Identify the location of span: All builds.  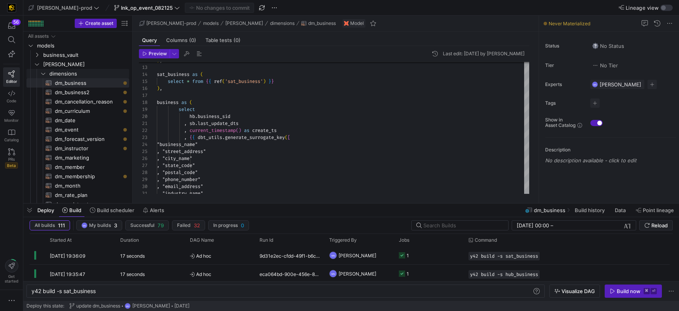
(45, 225).